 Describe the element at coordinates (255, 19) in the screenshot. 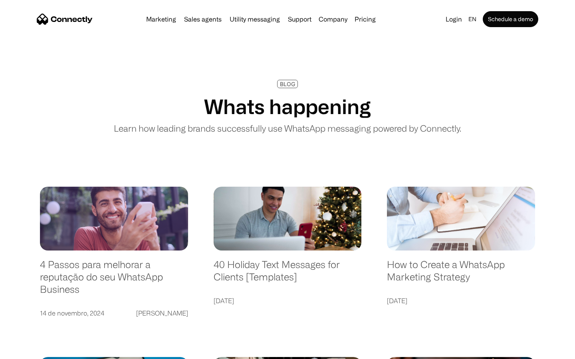

I see `a: Utility messaging` at that location.